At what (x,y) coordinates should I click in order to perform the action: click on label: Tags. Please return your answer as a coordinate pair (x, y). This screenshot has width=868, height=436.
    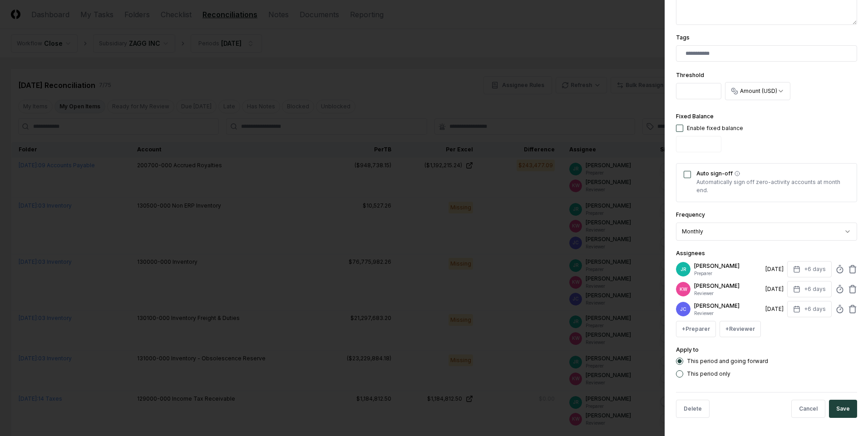
    Looking at the image, I should click on (683, 37).